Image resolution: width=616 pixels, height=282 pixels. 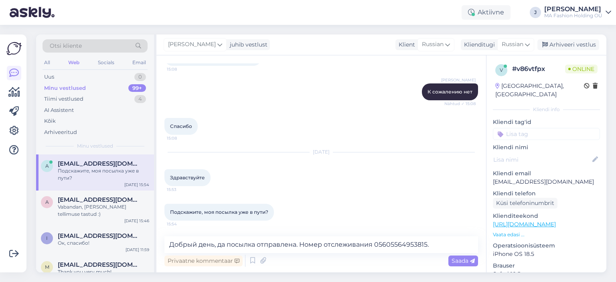 What do you see at coordinates (182, 224) in the screenshot?
I see `span: 15:54` at bounding box center [182, 224].